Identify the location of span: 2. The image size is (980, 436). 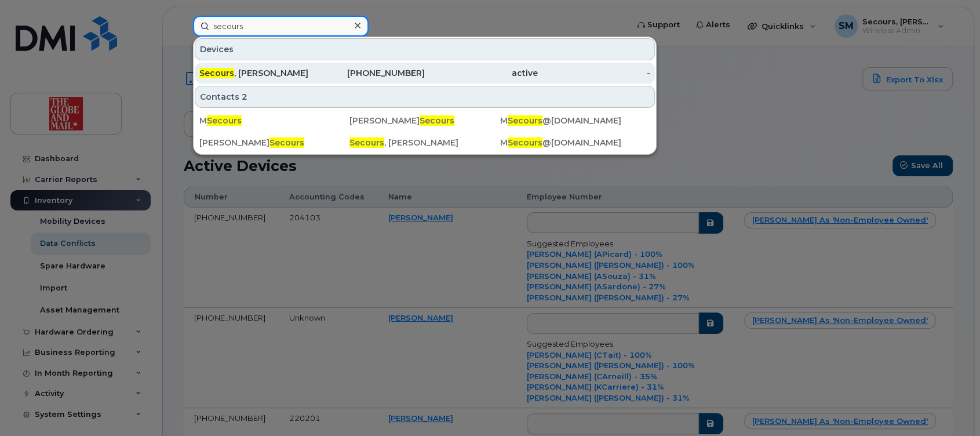
(245, 97).